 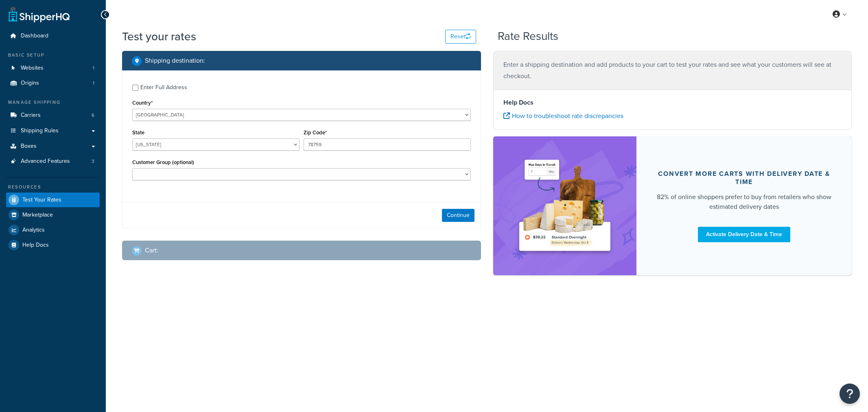 What do you see at coordinates (53, 161) in the screenshot?
I see `li: Advanced Features` at bounding box center [53, 161].